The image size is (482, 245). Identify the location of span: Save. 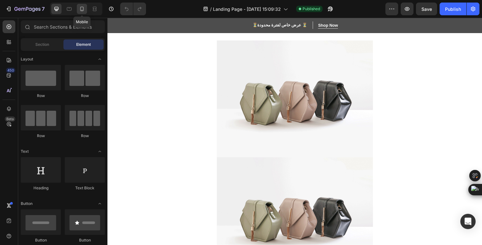
(426, 9).